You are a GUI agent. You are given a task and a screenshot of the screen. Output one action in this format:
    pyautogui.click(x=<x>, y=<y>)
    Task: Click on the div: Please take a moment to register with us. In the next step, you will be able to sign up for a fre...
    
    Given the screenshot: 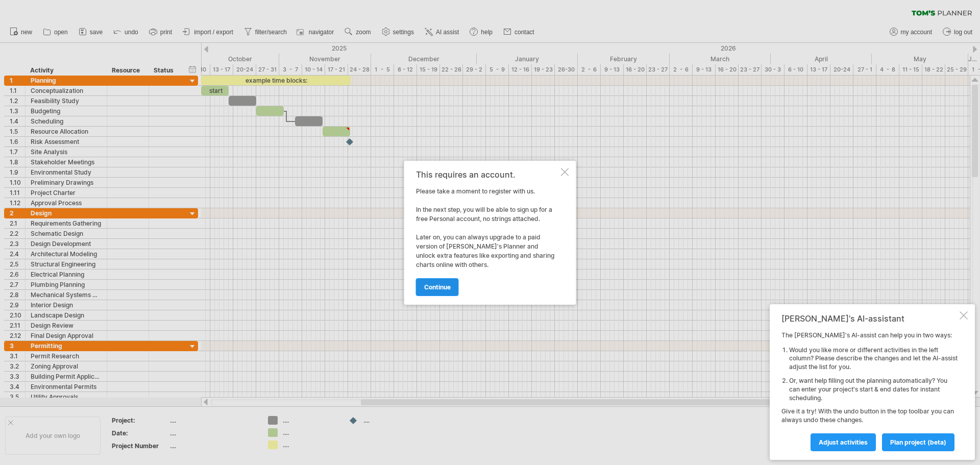 What is the action you would take?
    pyautogui.click(x=487, y=232)
    